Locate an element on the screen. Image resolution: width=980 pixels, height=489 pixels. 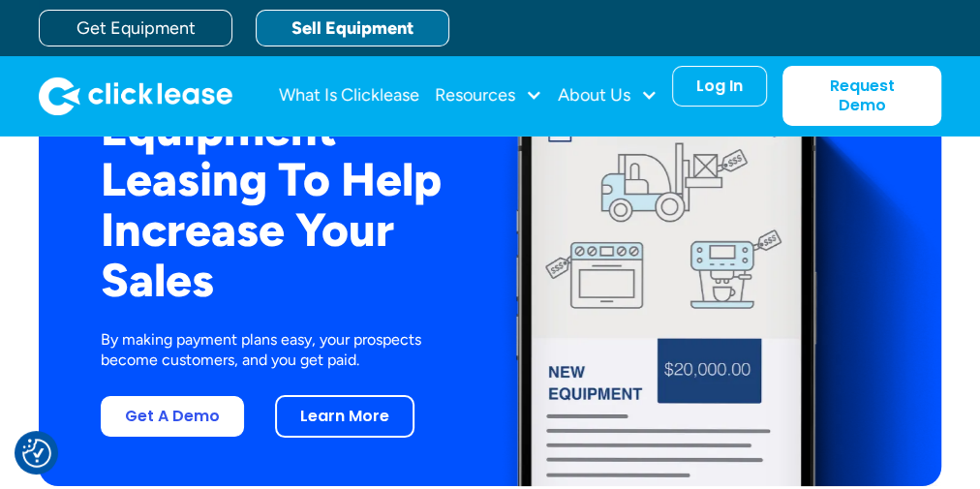
h2: Equipment Leasing To Help Increase Your Sales is located at coordinates (276, 205).